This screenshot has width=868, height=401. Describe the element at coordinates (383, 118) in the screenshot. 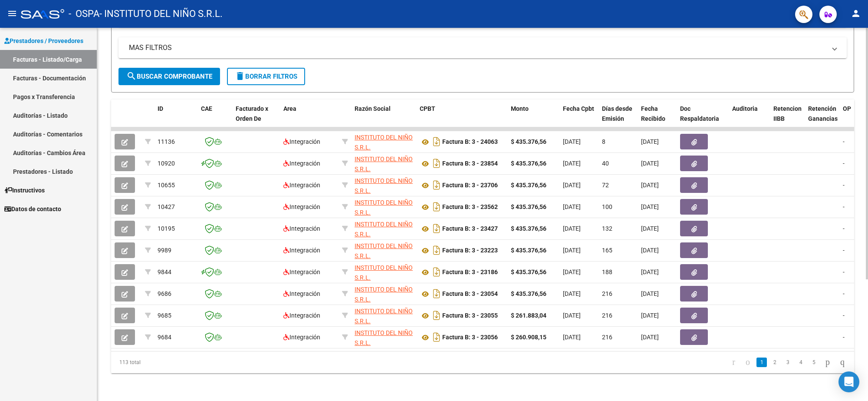

I see `datatable-header-cell: Razón Social` at that location.